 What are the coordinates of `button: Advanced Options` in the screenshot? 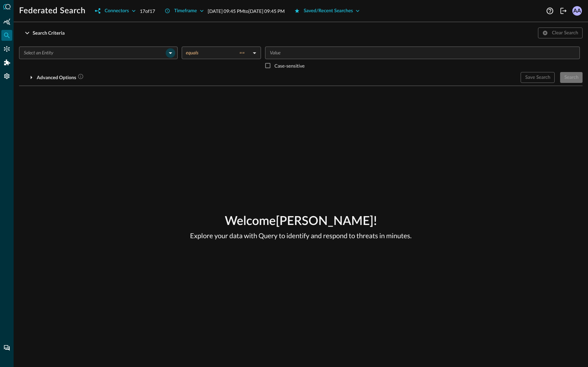 It's located at (54, 77).